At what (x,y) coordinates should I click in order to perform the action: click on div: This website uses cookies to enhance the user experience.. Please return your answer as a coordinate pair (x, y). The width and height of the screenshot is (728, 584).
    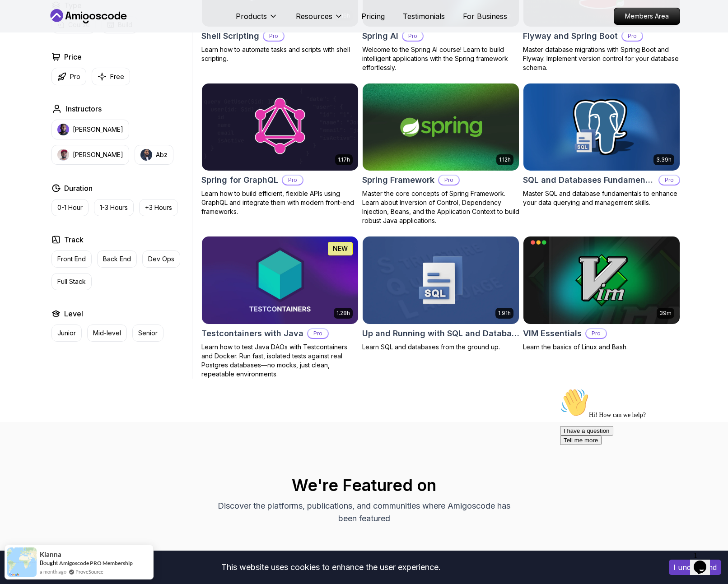
    Looking at the image, I should click on (331, 567).